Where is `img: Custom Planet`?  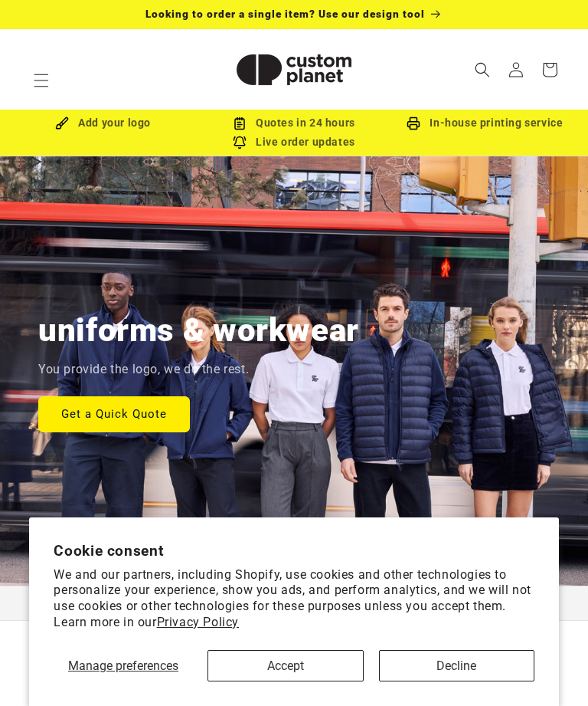
img: Custom Planet is located at coordinates (294, 69).